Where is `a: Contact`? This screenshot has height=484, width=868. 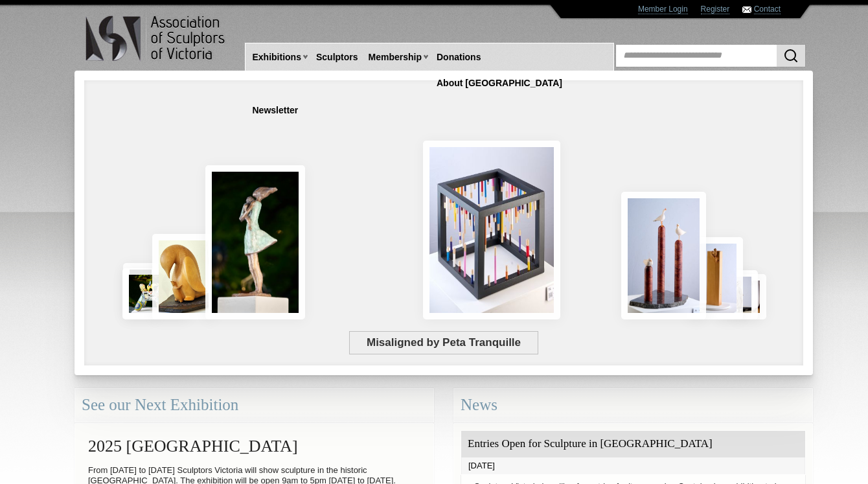 a: Contact is located at coordinates (767, 9).